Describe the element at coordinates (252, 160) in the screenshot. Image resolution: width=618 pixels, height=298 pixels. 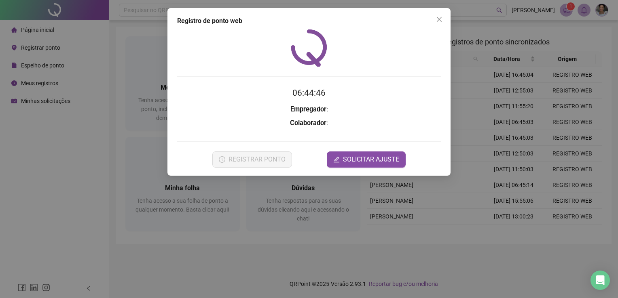
I see `button: REGISTRAR PONTO` at that location.